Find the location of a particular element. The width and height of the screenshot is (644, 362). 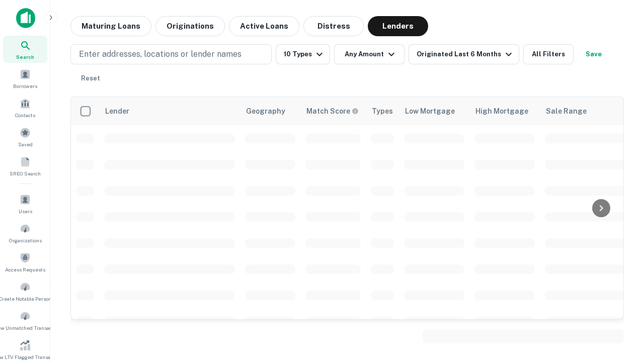

button: 10 Types is located at coordinates (303, 54).